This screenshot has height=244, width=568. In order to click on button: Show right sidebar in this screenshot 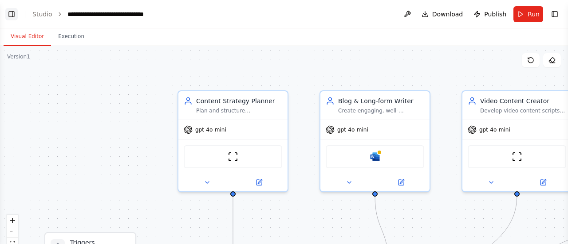, I will do `click(554, 14)`.